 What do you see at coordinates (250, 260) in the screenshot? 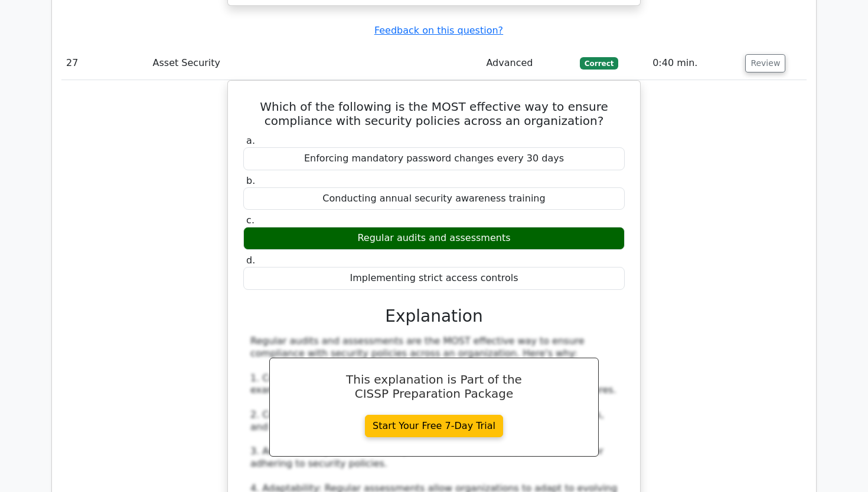
I see `span: d.` at bounding box center [250, 260].